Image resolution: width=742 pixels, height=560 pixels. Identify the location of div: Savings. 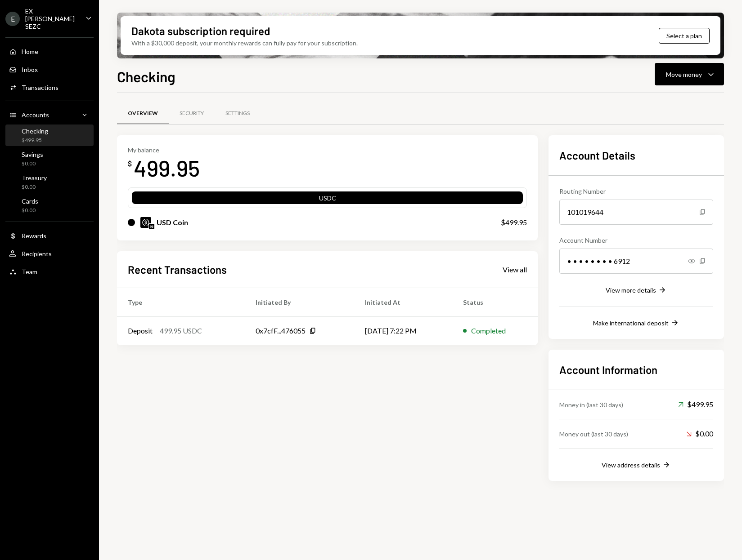
(32, 154).